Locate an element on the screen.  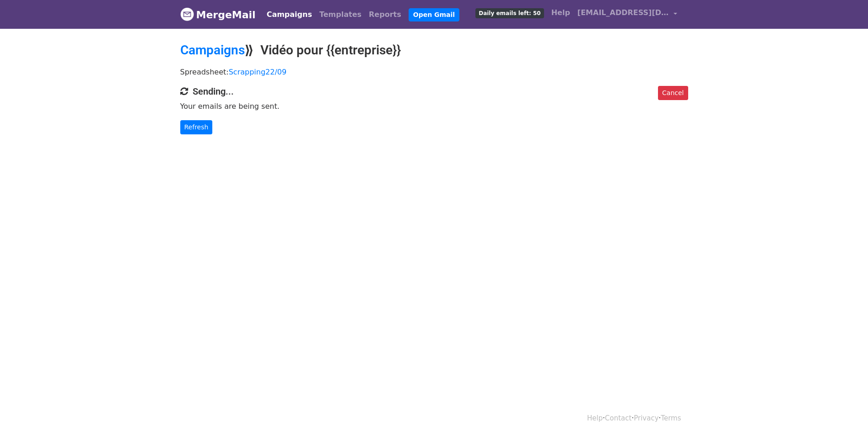
a: Refresh is located at coordinates (196, 127).